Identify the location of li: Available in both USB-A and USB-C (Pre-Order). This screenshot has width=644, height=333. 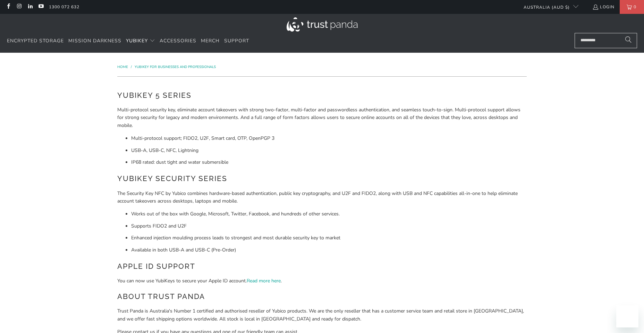
(329, 250).